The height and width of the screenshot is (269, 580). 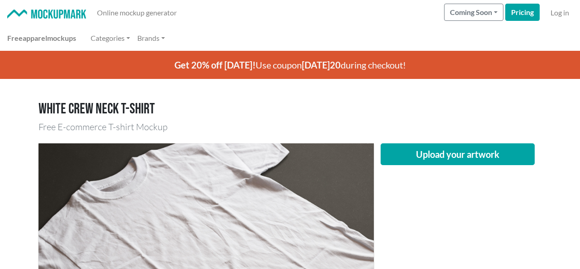 I want to click on a: Pricing, so click(x=523, y=12).